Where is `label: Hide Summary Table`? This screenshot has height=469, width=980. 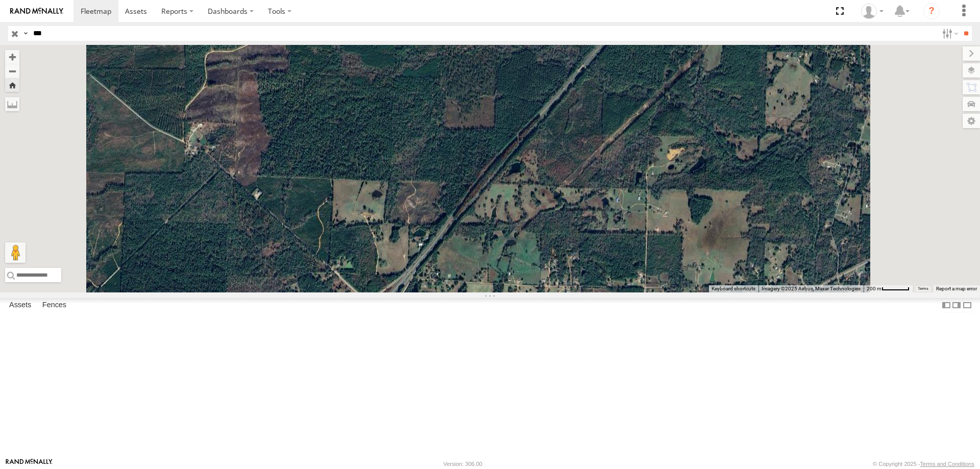
label: Hide Summary Table is located at coordinates (968, 306).